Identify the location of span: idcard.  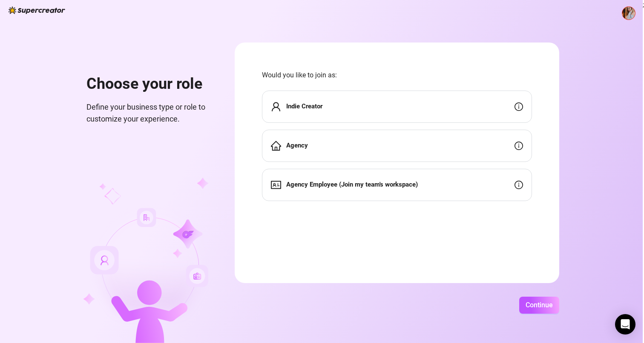
(276, 185).